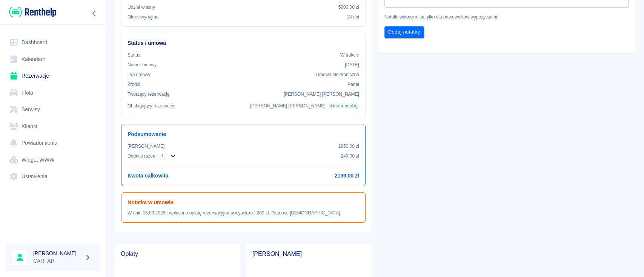 This screenshot has width=644, height=277. Describe the element at coordinates (350, 156) in the screenshot. I see `p: 249,00 zł` at that location.